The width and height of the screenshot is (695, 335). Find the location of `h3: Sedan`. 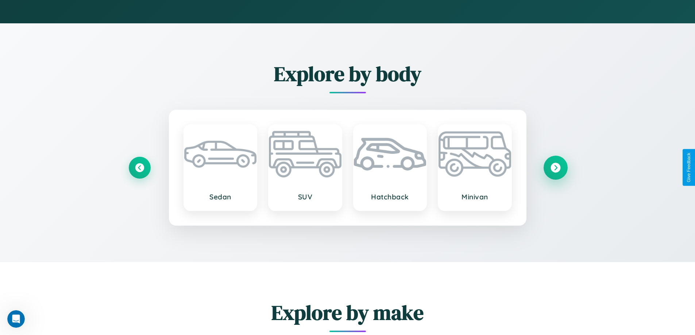

h3: Sedan is located at coordinates (221, 197).